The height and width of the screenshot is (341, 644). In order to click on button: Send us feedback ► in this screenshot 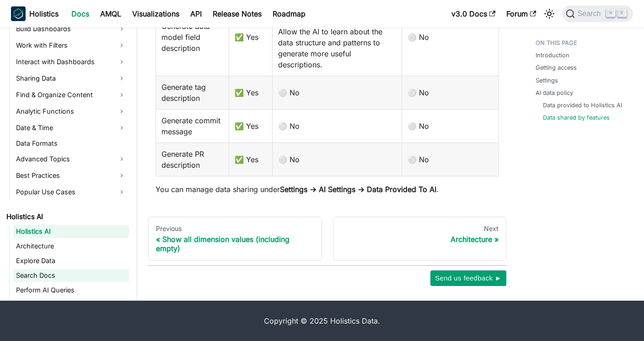, I will do `click(468, 278)`.